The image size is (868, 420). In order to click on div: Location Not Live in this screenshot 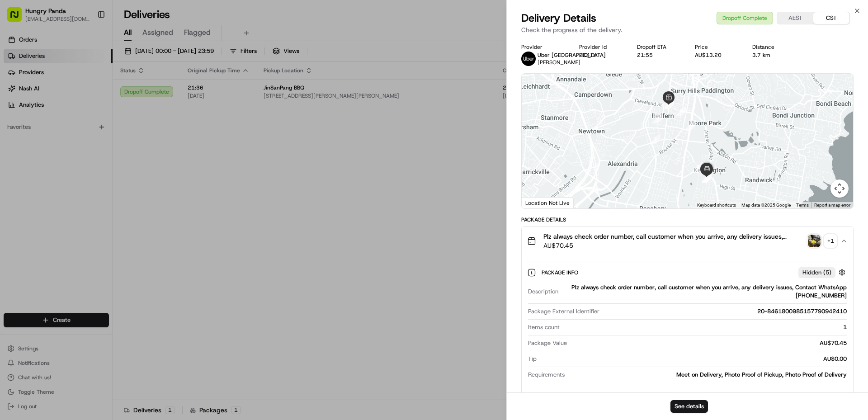, I will do `click(548, 202)`.